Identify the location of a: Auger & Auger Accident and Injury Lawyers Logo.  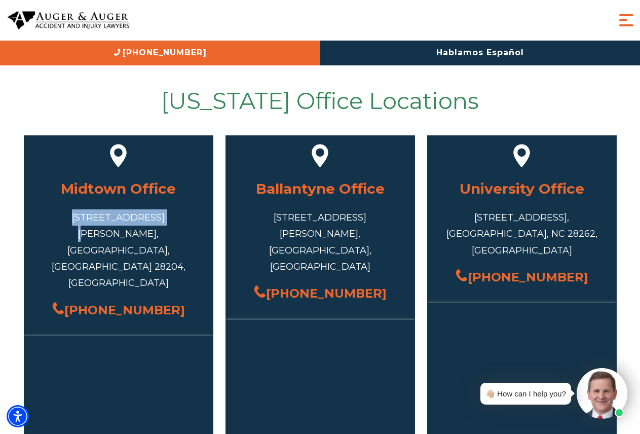
(68, 20).